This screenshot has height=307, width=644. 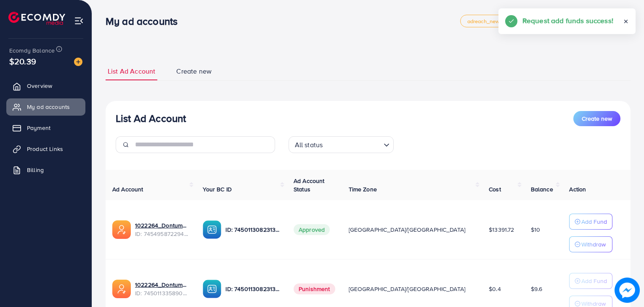 What do you see at coordinates (537, 289) in the screenshot?
I see `span: $9.6` at bounding box center [537, 289].